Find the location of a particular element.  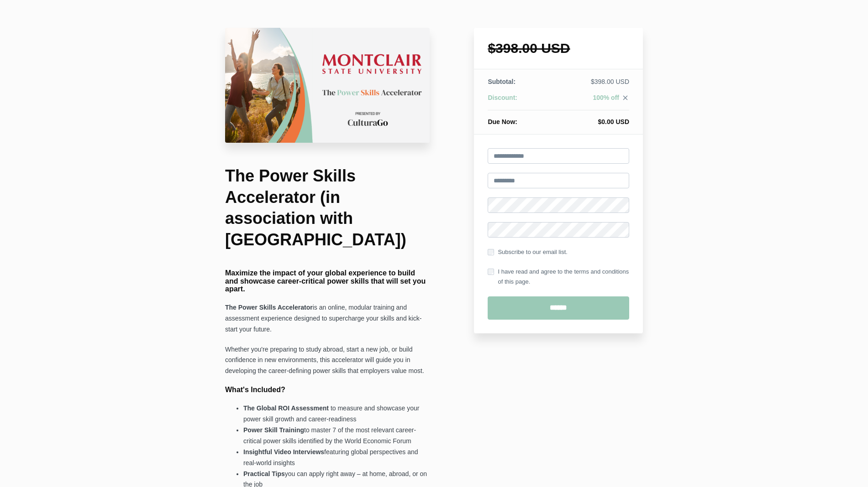

h4: What's Included? is located at coordinates (327, 390).